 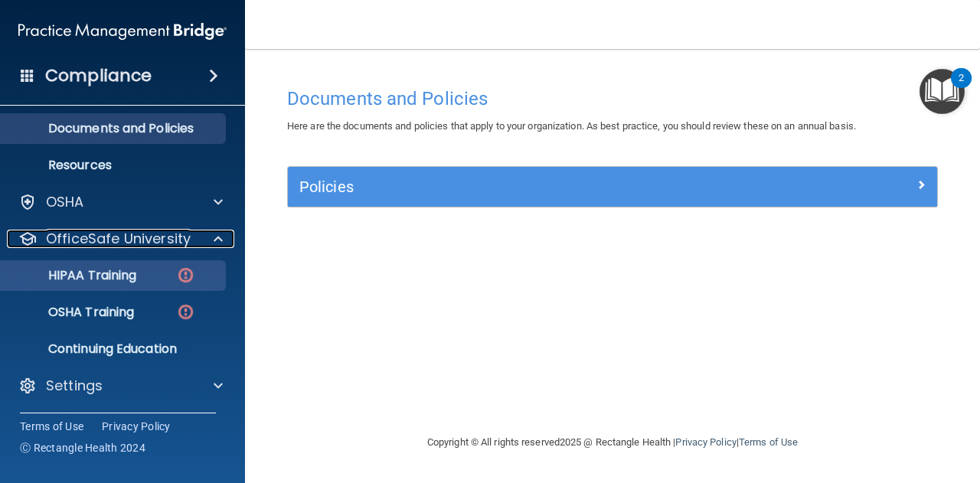 What do you see at coordinates (531, 187) in the screenshot?
I see `h5: Policies` at bounding box center [531, 187].